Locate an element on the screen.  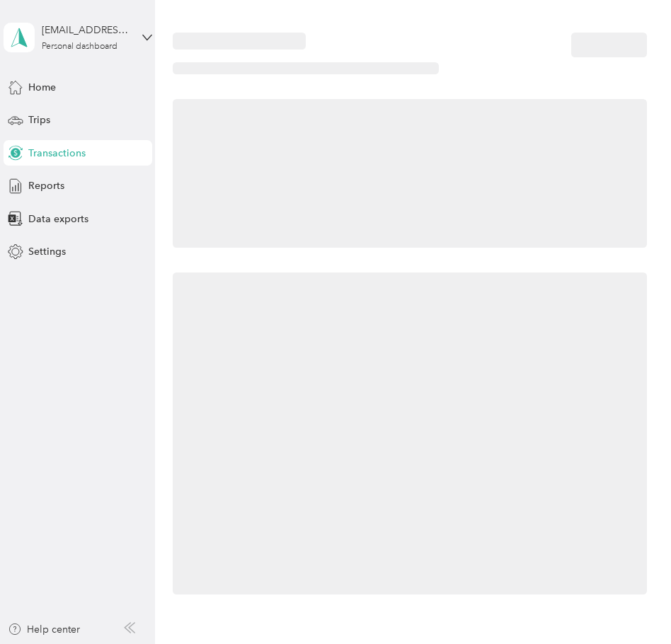
span: Data exports is located at coordinates (58, 219).